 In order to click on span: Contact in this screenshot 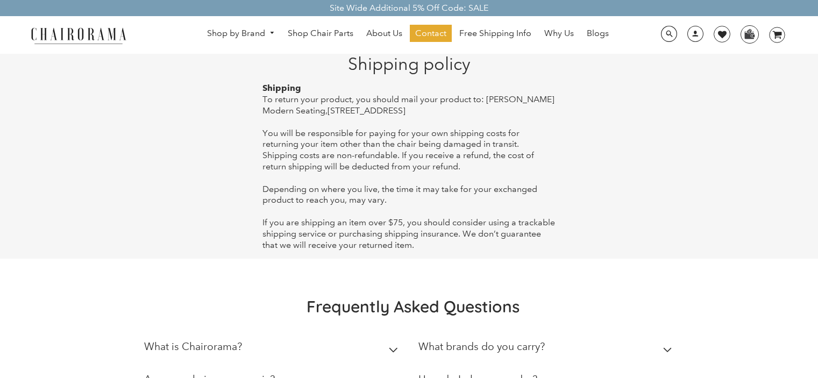, I will do `click(431, 33)`.